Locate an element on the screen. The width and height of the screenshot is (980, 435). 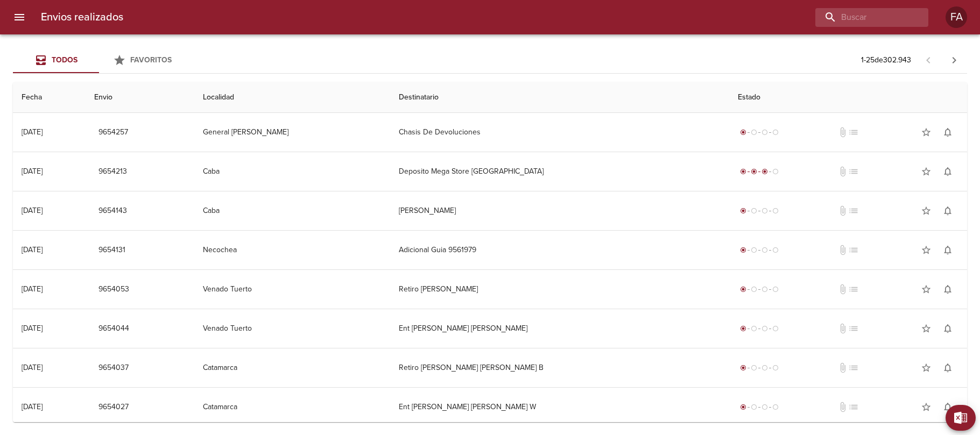
span: Todos is located at coordinates (65, 59).